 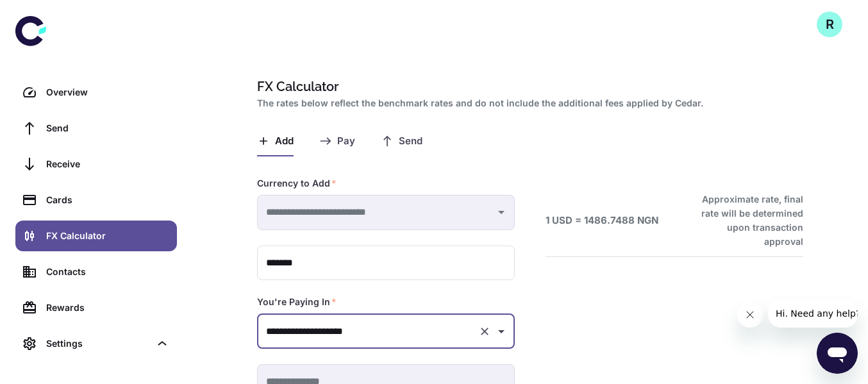 What do you see at coordinates (108, 200) in the screenshot?
I see `div: Cards` at bounding box center [108, 200].